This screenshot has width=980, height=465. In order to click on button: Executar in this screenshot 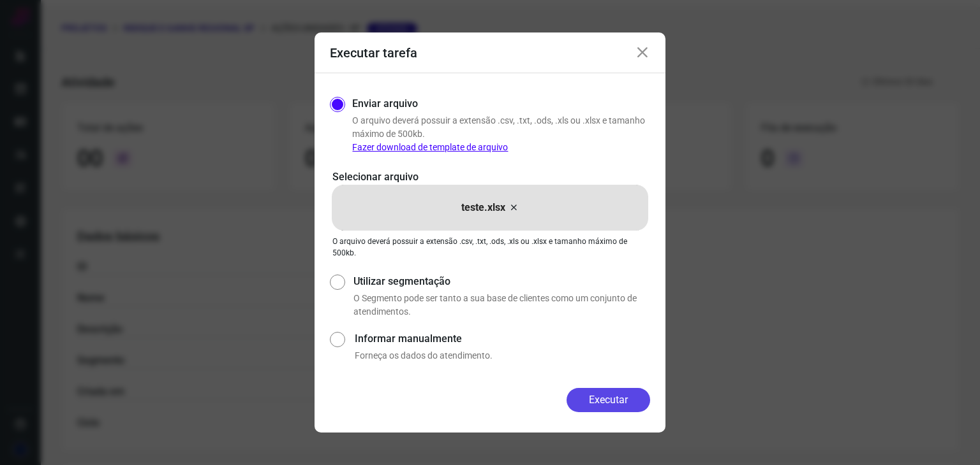, I will do `click(608, 400)`.